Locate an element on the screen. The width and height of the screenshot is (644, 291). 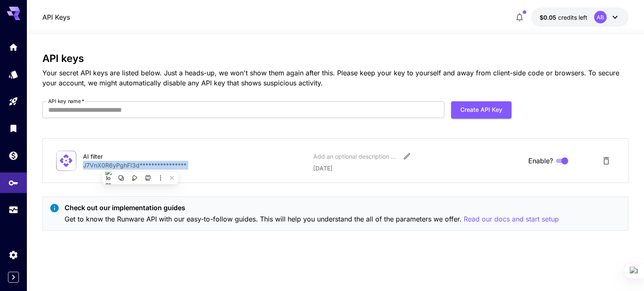
nav: breadcrumb is located at coordinates (56, 17).